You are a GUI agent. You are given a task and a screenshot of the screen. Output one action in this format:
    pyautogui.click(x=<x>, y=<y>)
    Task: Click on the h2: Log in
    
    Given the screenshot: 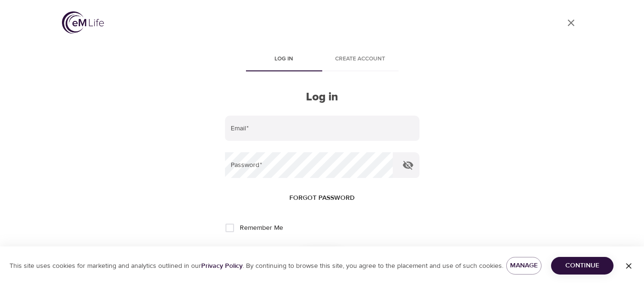 What is the action you would take?
    pyautogui.click(x=322, y=97)
    